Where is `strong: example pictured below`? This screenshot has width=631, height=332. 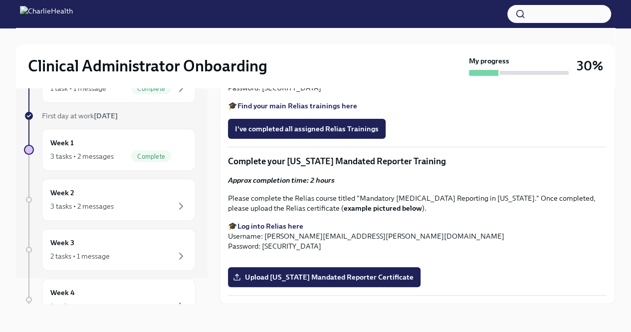
strong: example pictured below is located at coordinates (383, 208).